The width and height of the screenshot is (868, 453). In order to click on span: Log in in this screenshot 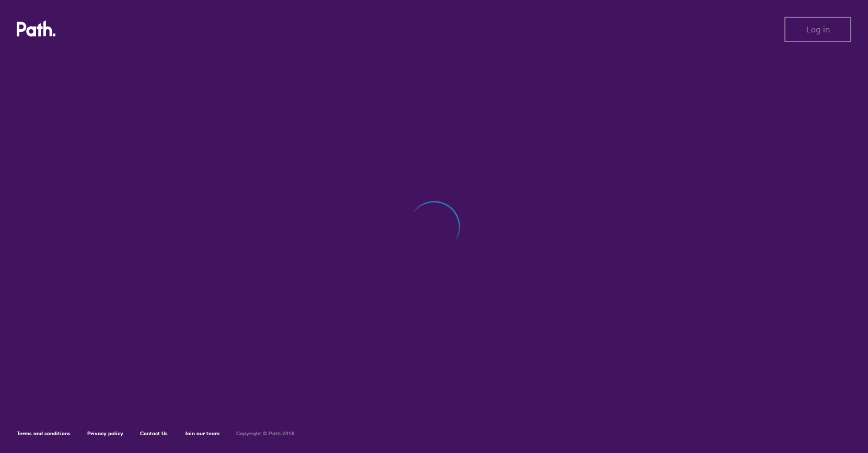, I will do `click(818, 29)`.